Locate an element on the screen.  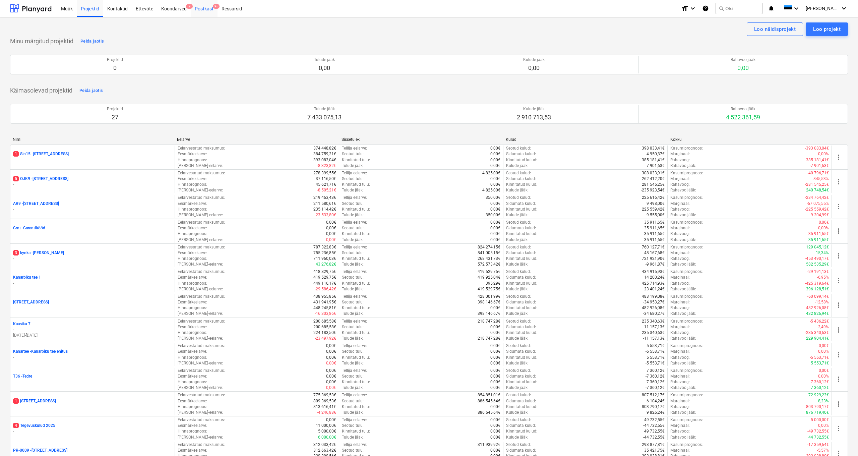
div: Nimi is located at coordinates (92, 139).